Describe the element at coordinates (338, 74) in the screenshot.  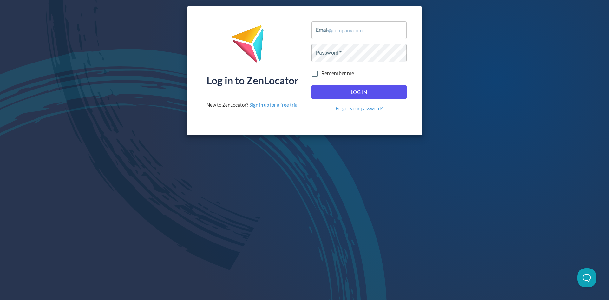
I see `span: Remember me` at that location.